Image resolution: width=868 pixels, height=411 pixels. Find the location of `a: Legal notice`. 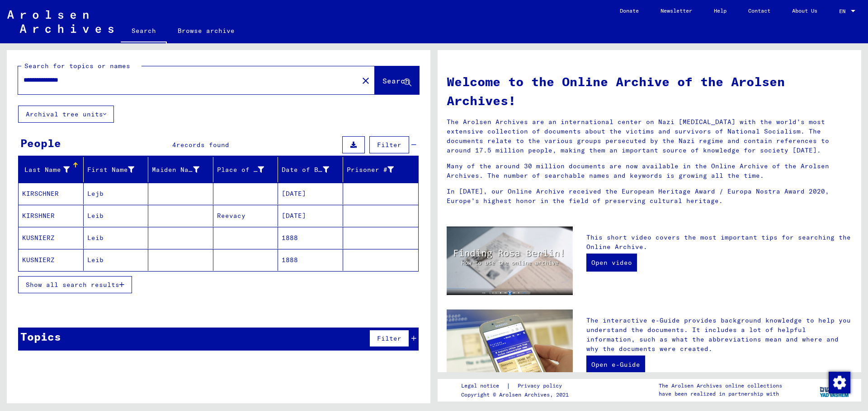

a: Legal notice is located at coordinates (483, 385).